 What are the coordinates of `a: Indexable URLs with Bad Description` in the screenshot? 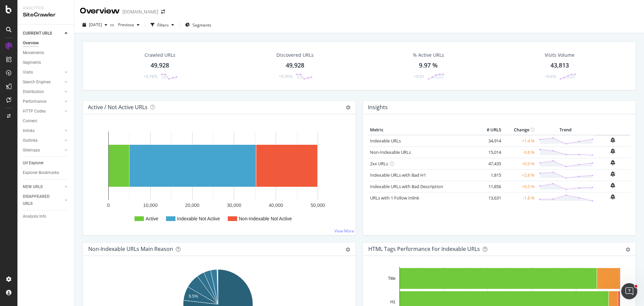 It's located at (407, 186).